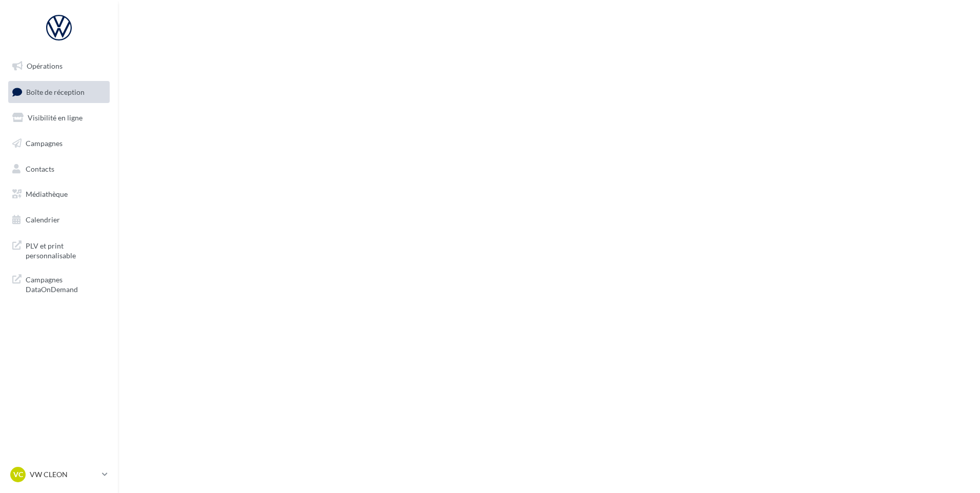 The image size is (980, 493). Describe the element at coordinates (59, 194) in the screenshot. I see `a: Médiathèque` at that location.